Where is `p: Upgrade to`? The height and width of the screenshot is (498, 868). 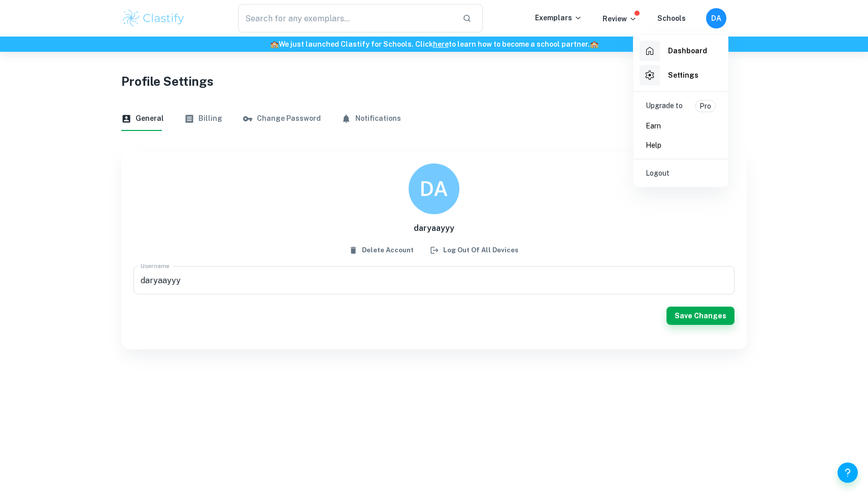
p: Upgrade to is located at coordinates (664, 106).